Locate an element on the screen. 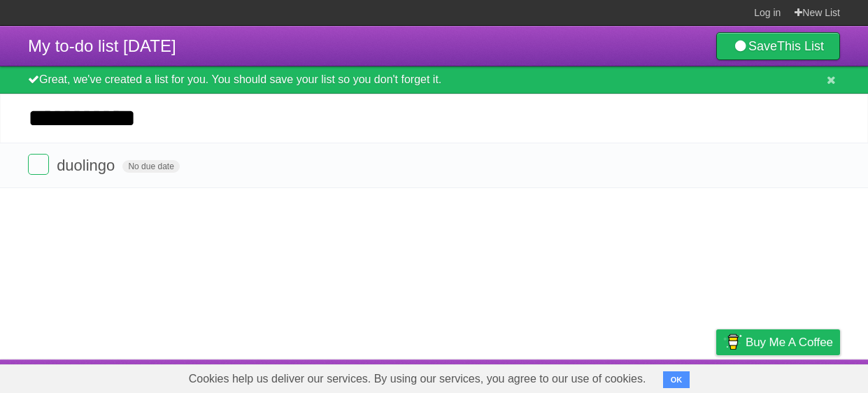 The image size is (868, 393). span: Cookies help us deliver our services. By using our services, you agree to our use of cookies. is located at coordinates (417, 379).